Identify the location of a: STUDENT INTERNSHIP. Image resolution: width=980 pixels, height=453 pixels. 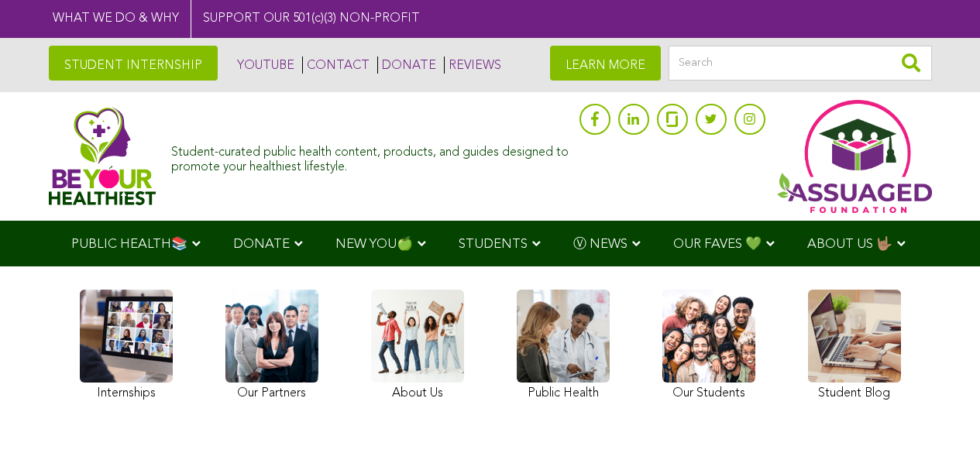
(133, 62).